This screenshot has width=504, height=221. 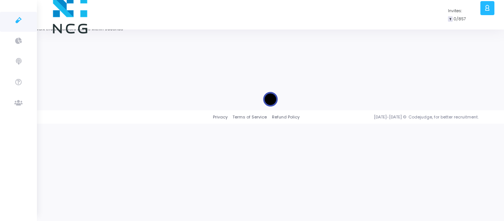 I want to click on a: Privacy, so click(x=220, y=117).